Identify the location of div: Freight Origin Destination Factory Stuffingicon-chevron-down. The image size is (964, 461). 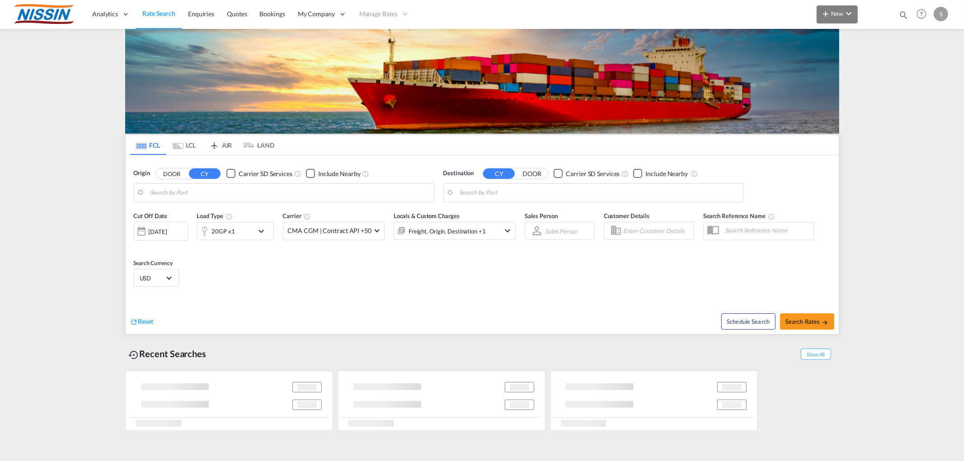
(455, 231).